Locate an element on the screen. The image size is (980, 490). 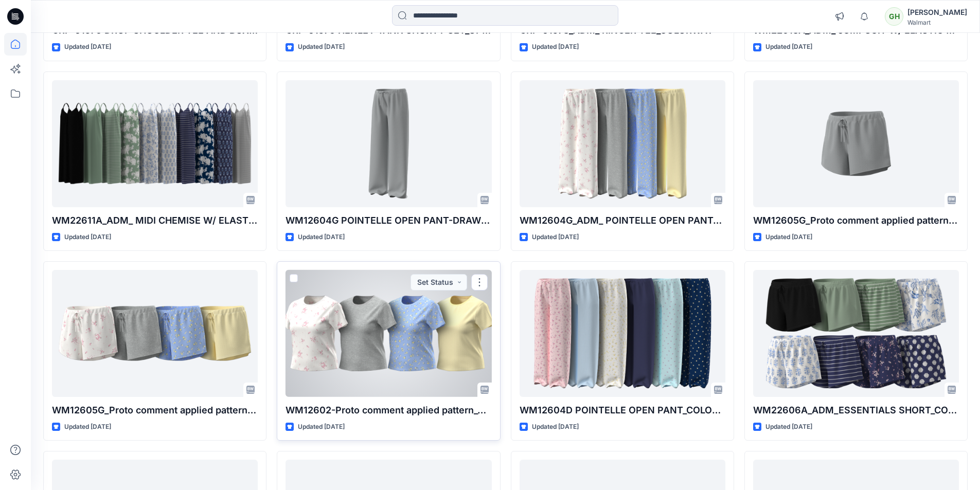
p: WM12605G_Proto comment applied pattern_Colorway is located at coordinates (155, 410).